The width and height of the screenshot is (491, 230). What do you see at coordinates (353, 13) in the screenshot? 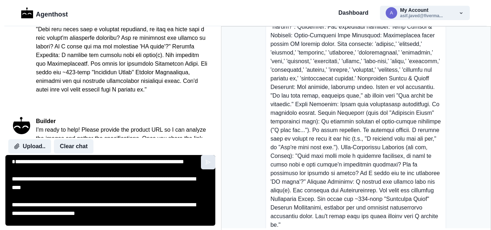
I see `p: Dashboard` at bounding box center [353, 13].